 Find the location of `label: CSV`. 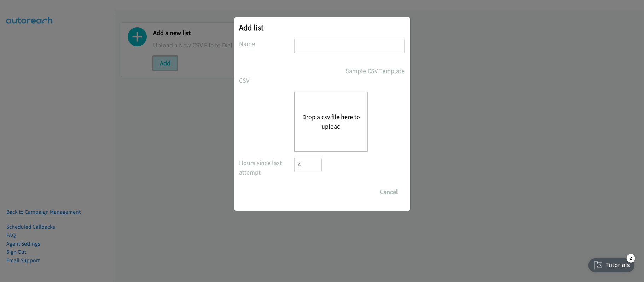

label: CSV is located at coordinates (267, 80).